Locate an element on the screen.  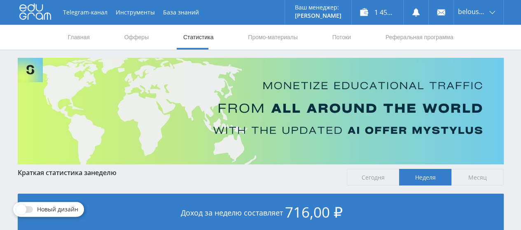
div: Краткая статистика за is located at coordinates (178, 172).